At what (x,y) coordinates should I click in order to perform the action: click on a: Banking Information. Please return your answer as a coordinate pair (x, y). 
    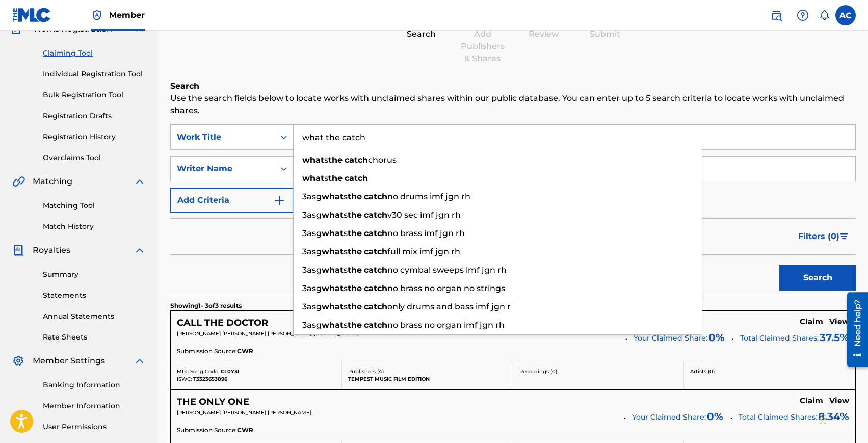
    Looking at the image, I should click on (94, 385).